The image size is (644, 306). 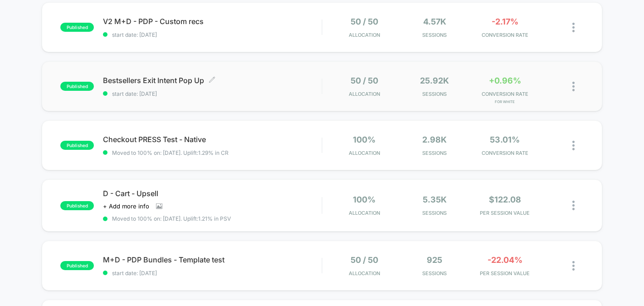 I want to click on span: +0.96%, so click(x=505, y=80).